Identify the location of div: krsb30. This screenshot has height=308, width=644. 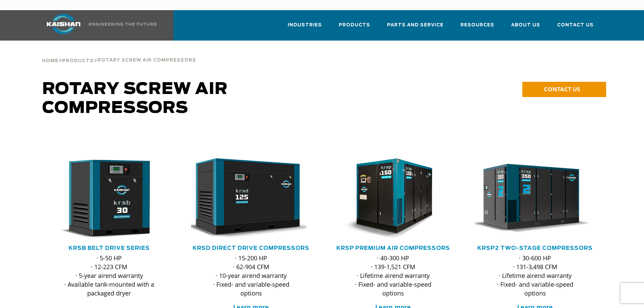
(109, 199).